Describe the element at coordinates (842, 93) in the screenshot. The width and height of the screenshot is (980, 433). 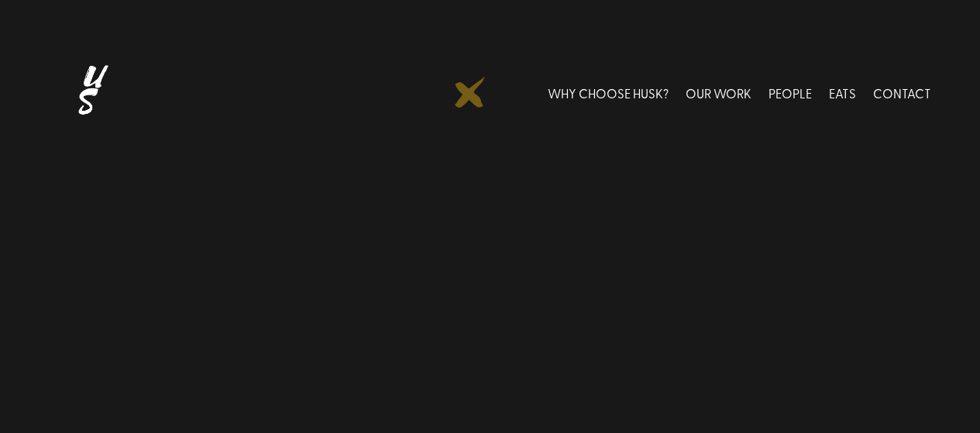
I see `a: EATS` at that location.